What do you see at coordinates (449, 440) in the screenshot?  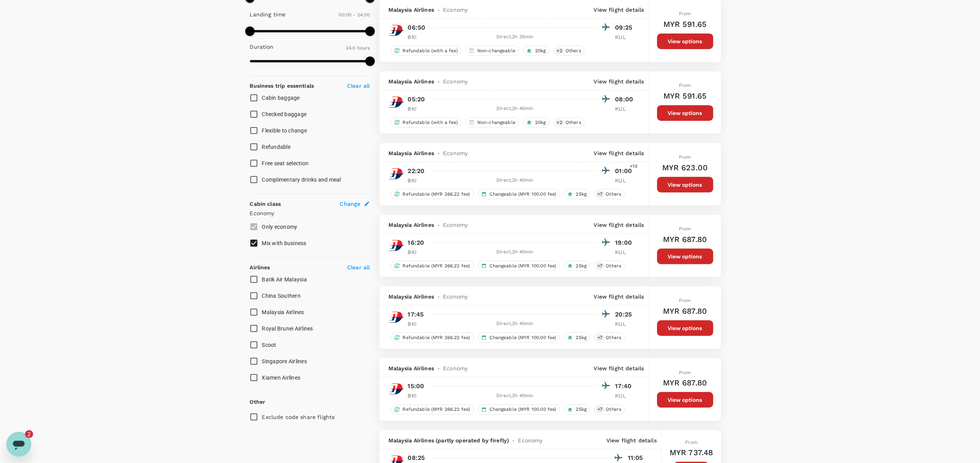 I see `span: Malaysia Airlines (partly operated by firefly)` at bounding box center [449, 440].